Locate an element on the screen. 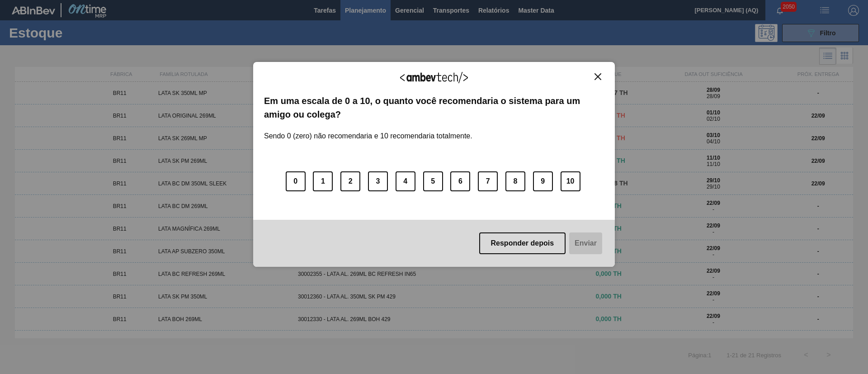  button: 4 is located at coordinates (406, 182).